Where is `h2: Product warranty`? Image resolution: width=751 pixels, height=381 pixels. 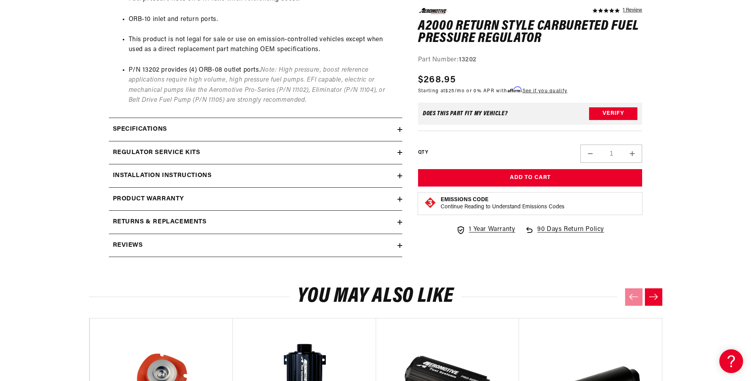 h2: Product warranty is located at coordinates (148, 199).